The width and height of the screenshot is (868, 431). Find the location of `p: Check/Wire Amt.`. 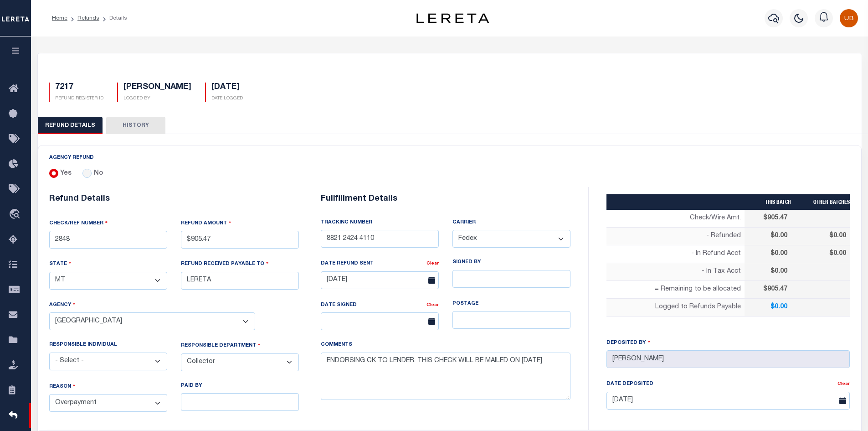

p: Check/Wire Amt. is located at coordinates (675, 219).